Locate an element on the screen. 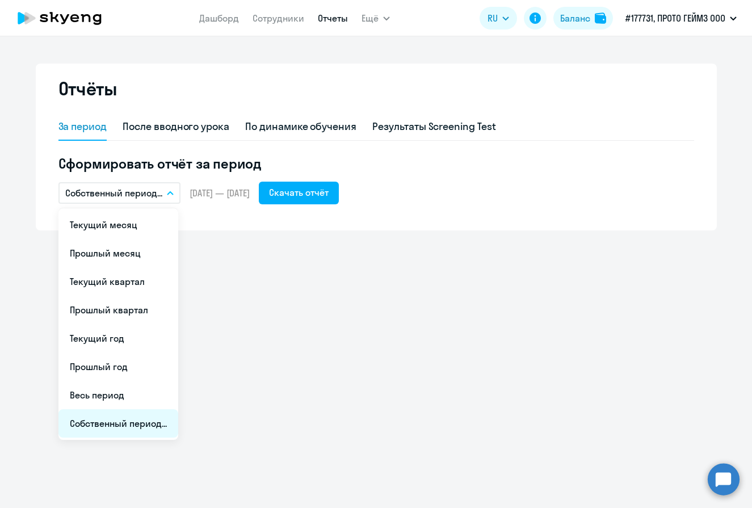  a: Скачать отчёт is located at coordinates (298, 193).